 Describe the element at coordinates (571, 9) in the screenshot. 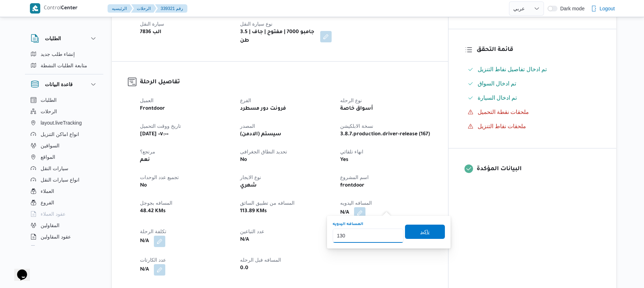

I see `span: Dark mode` at that location.